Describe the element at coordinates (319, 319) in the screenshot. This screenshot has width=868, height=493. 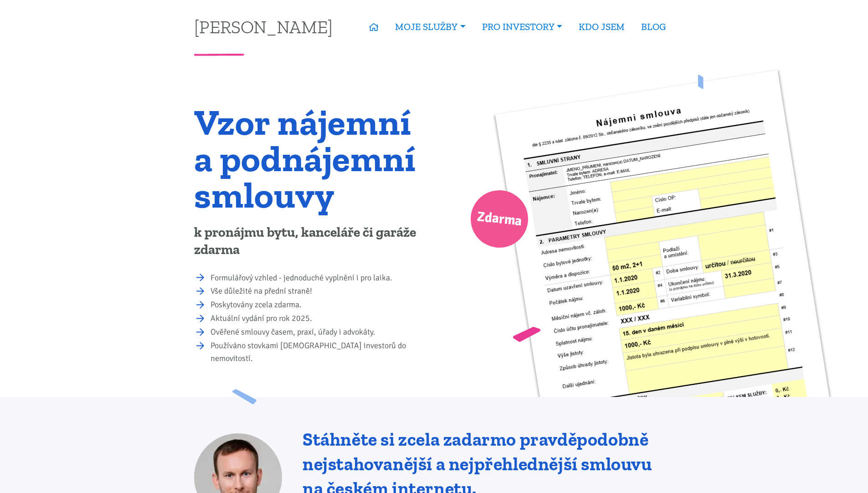
I see `li: Aktuální vydání pro rok 2025.` at that location.